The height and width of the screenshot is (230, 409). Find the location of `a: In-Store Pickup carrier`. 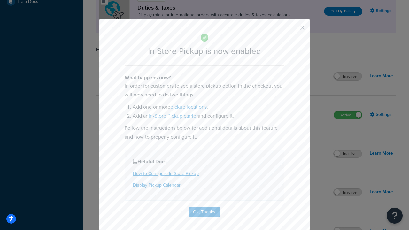

a: In-Store Pickup carrier is located at coordinates (173, 116).